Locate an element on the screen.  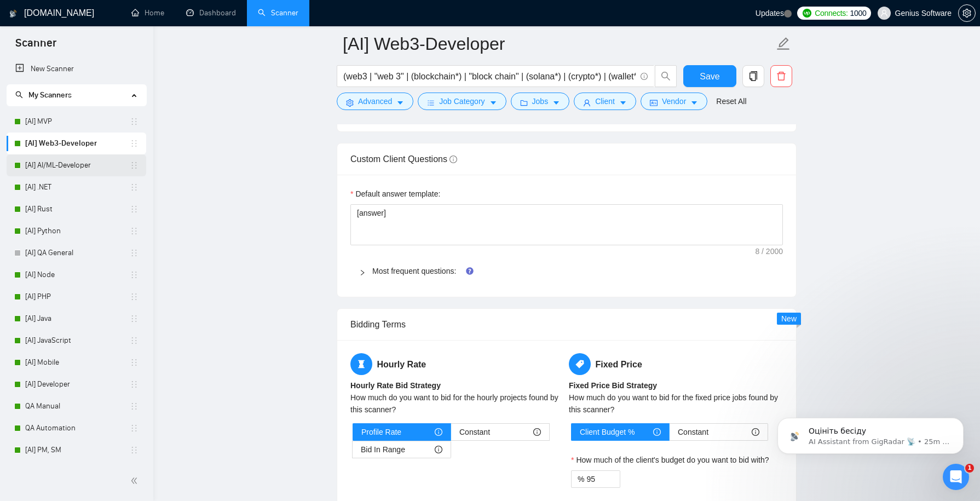
label: Default answer template: is located at coordinates (396, 194).